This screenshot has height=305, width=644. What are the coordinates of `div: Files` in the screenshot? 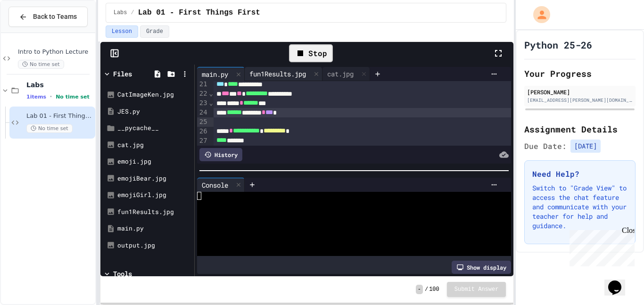 It's located at (122, 74).